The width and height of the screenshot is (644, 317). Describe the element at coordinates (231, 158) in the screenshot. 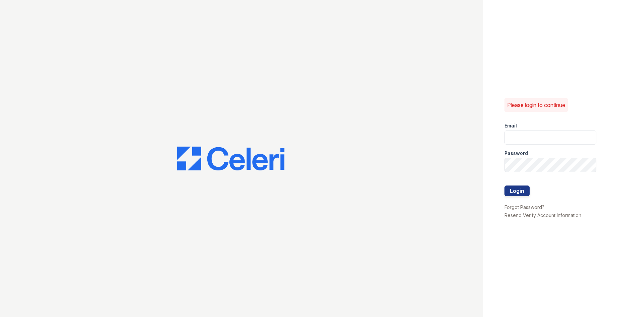

I see `img: CE_Logo_Blue-a8612792a0a2168367f1c8372b55b34899dd931a85d93a1a3d3e32e68fde9ad4.png` at that location.